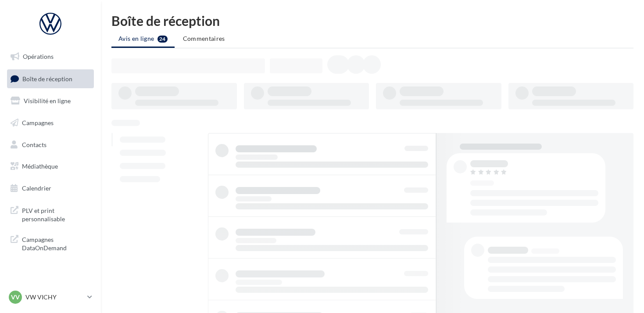 The height and width of the screenshot is (313, 644). I want to click on a: Contacts, so click(51, 145).